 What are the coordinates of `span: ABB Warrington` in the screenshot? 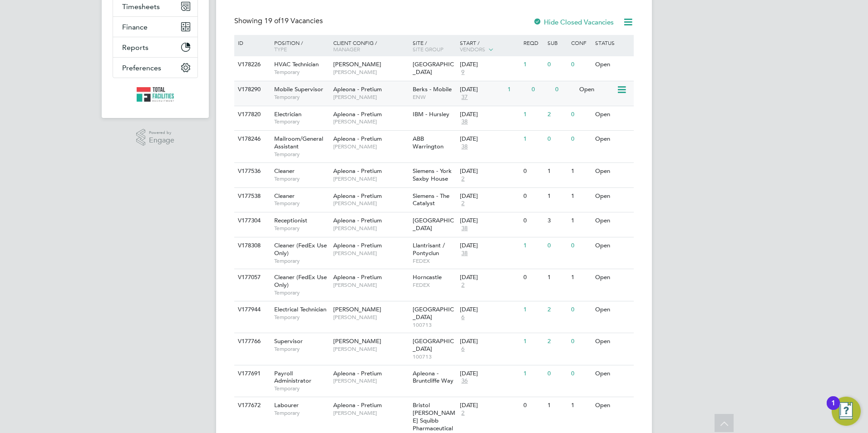 It's located at (428, 142).